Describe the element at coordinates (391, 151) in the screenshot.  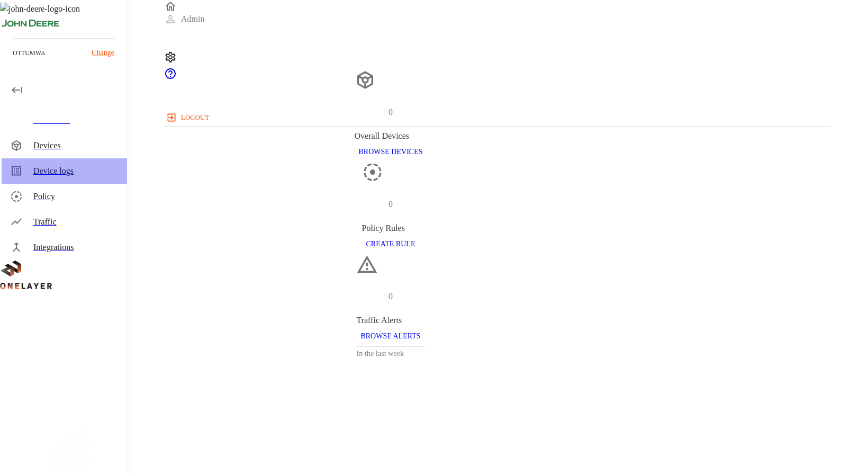
I see `a: BROWSE DEVICES` at that location.